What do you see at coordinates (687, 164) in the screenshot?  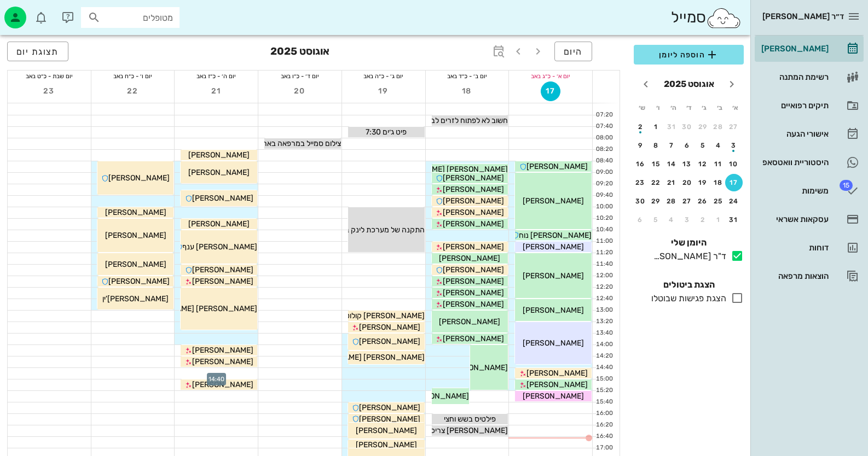 I see `button: 13` at bounding box center [687, 164].